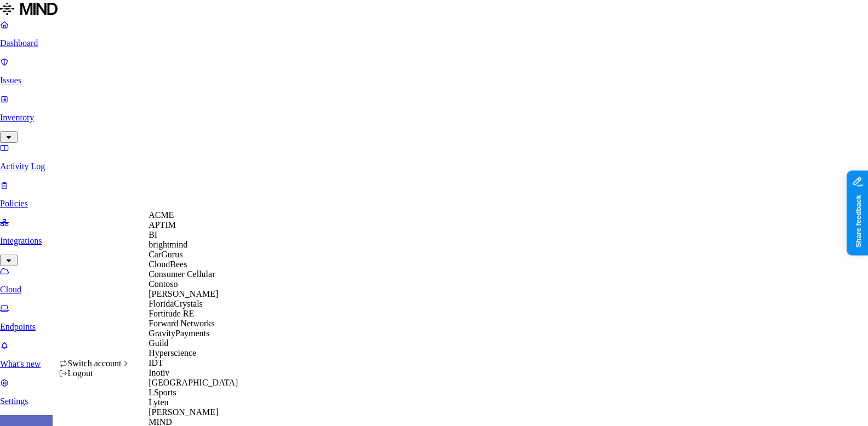 This screenshot has height=426, width=868. Describe the element at coordinates (172, 353) in the screenshot. I see `span: Hyperscience` at that location.